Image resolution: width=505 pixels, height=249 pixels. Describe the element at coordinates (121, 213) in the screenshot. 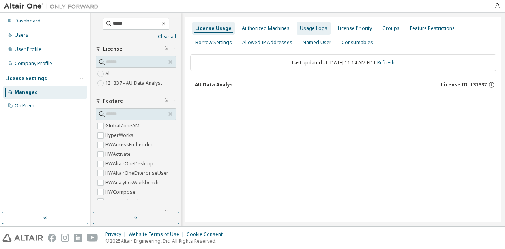

I see `span: Only my usage` at that location.